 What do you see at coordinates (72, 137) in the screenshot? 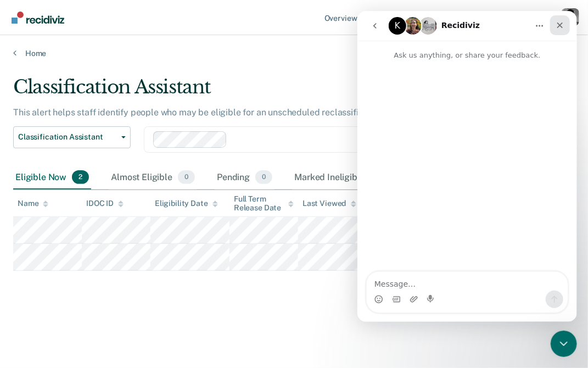
I see `button: Classification Assistant` at bounding box center [72, 137].